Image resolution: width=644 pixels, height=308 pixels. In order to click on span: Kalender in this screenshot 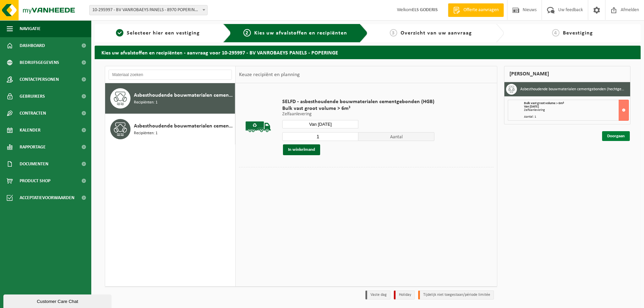, I will do `click(30, 130)`.